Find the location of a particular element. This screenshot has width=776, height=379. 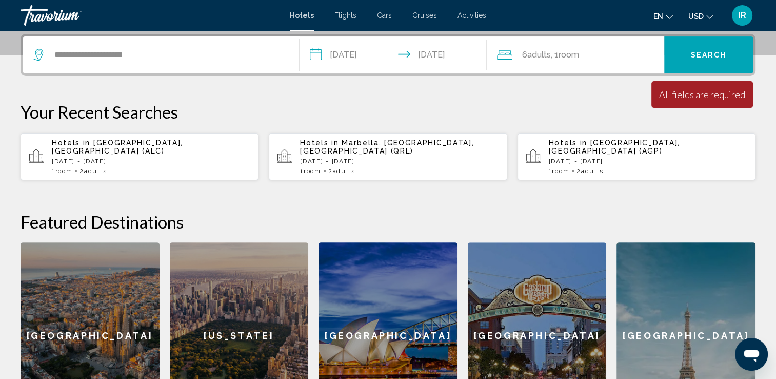

span: Activities is located at coordinates (472, 15).